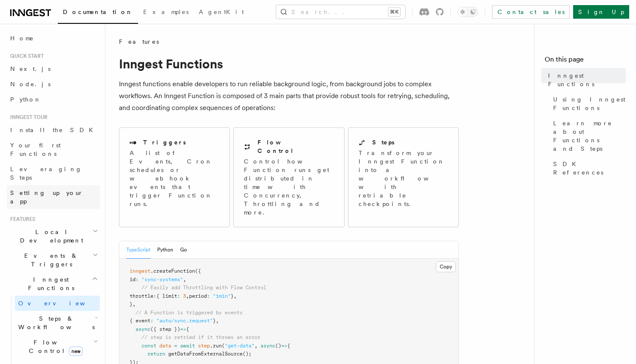 This screenshot has width=636, height=364. I want to click on span: "auto/sync.request", so click(184, 321).